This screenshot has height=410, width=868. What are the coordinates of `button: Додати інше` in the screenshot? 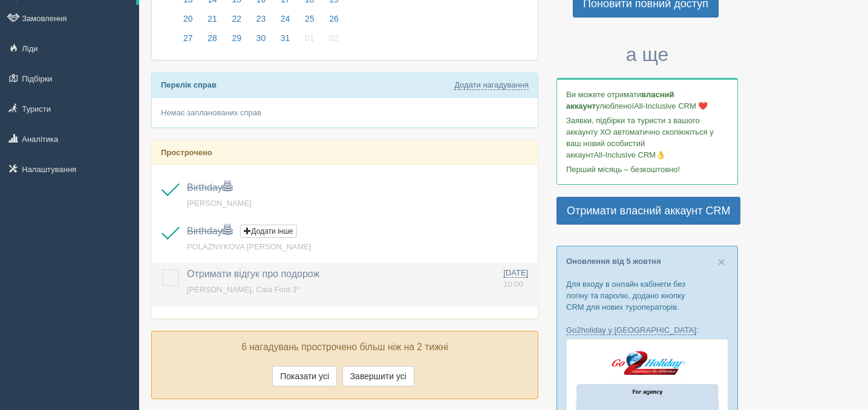 It's located at (268, 231).